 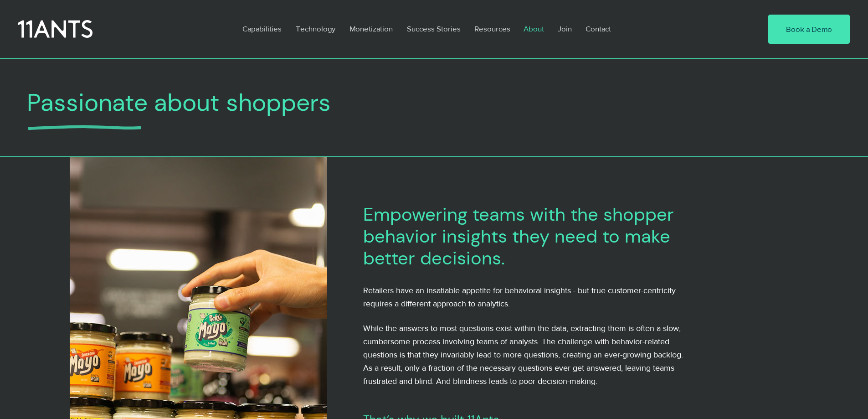 I want to click on p: Resources, so click(x=492, y=28).